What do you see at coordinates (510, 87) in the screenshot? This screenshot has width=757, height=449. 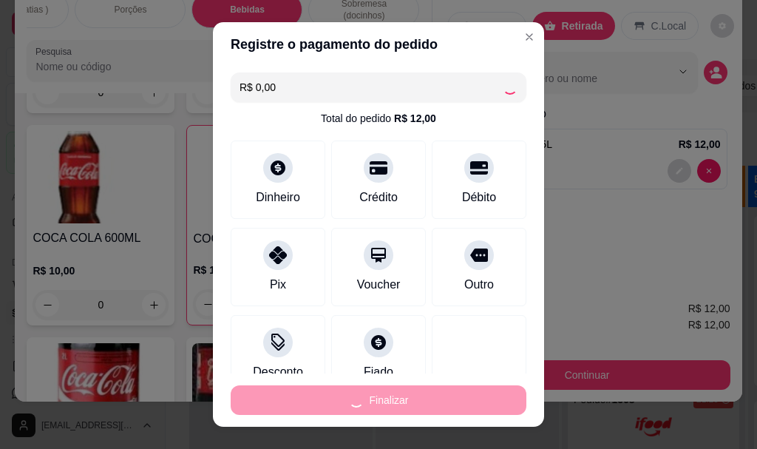 I see `div: Loading` at bounding box center [510, 87].